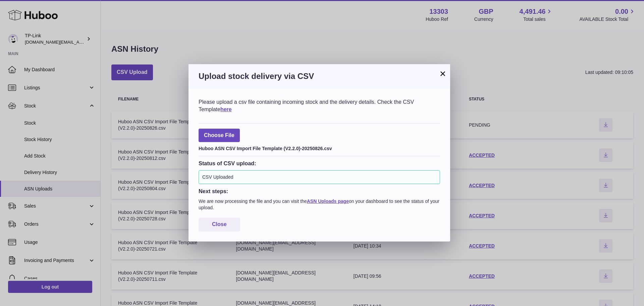 The height and width of the screenshot is (306, 644). I want to click on div: Huboo ASN CSV Import File Template (V2.2.0)-20250826.csv, so click(319, 148).